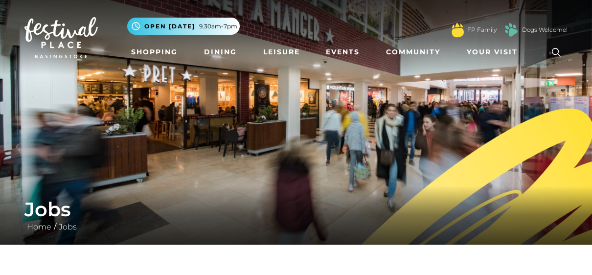 The image size is (592, 275). Describe the element at coordinates (281, 52) in the screenshot. I see `a: Leisure` at that location.